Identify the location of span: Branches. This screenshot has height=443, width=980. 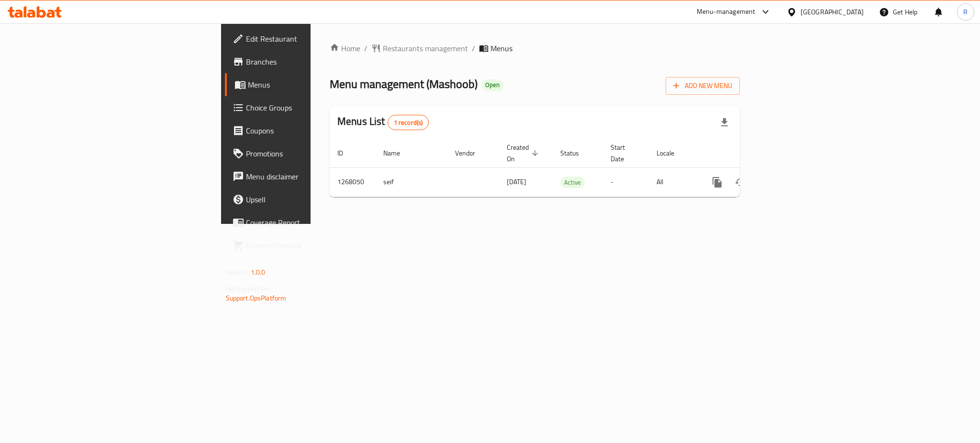
(312, 62).